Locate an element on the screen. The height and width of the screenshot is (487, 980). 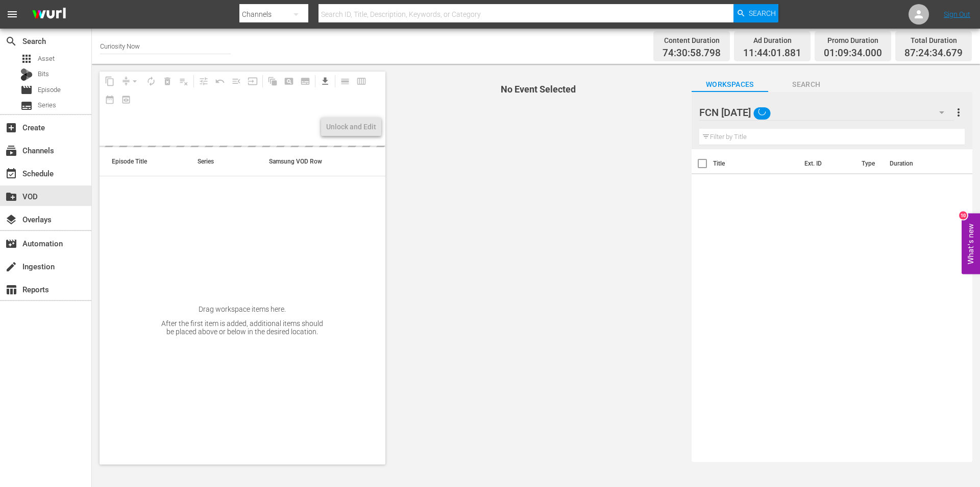
button: Unlock and Edit is located at coordinates (351, 127).